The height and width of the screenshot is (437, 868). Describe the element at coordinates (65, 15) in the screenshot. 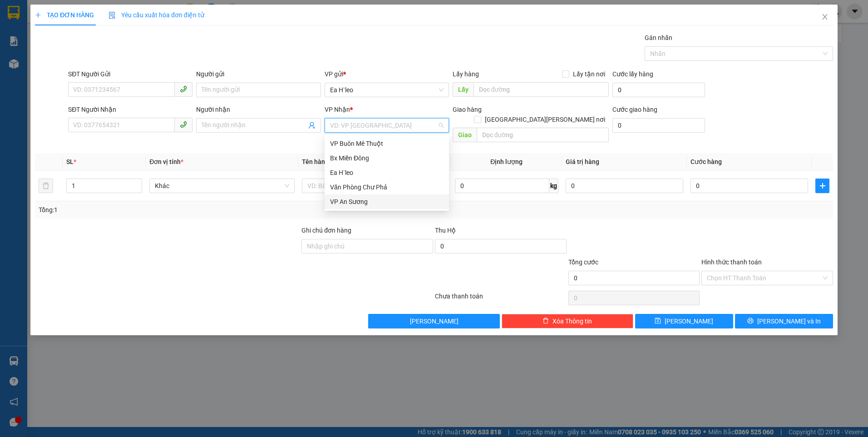

I see `span: TẠO ĐƠN HÀNG` at that location.